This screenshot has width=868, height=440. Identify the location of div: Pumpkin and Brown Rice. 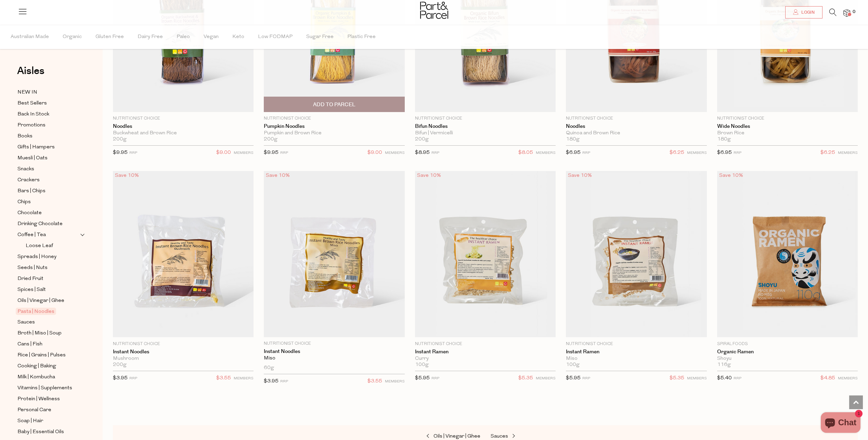
(334, 134).